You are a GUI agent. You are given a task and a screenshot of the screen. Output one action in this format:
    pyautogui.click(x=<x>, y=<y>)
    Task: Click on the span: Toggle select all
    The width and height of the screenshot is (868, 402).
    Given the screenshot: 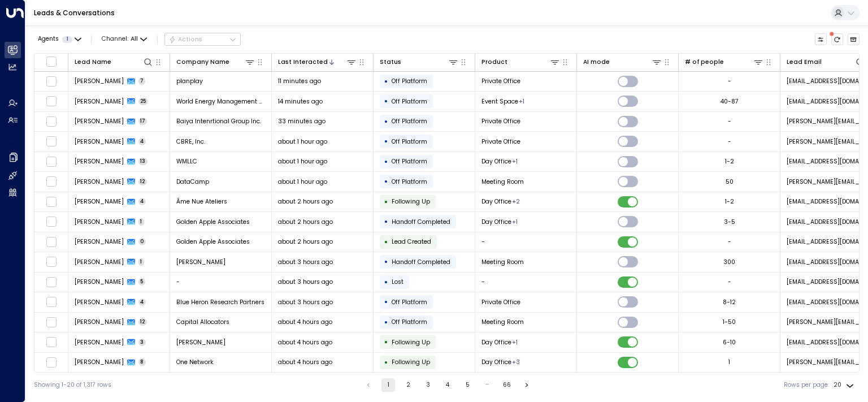 What is the action you would take?
    pyautogui.click(x=50, y=61)
    